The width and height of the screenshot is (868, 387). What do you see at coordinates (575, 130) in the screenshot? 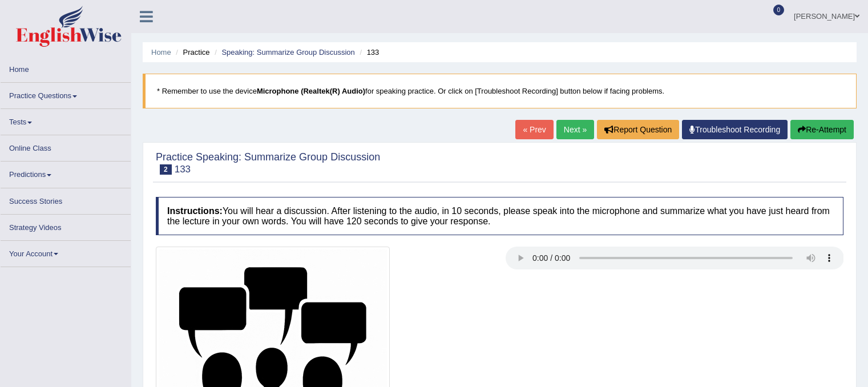
I see `a: Next »` at bounding box center [575, 130].